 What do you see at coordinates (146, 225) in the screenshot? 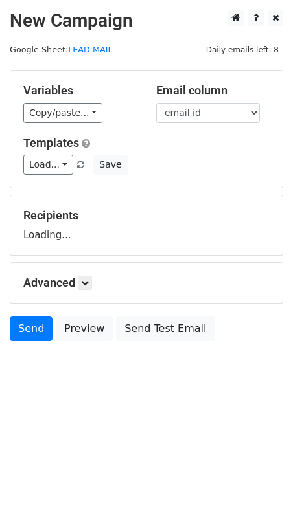
I see `div: Loading...` at bounding box center [146, 225].